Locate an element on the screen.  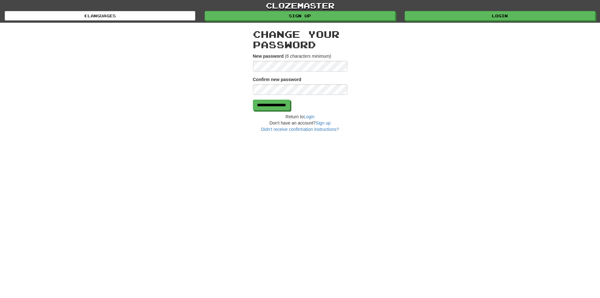
label: New password is located at coordinates (268, 56).